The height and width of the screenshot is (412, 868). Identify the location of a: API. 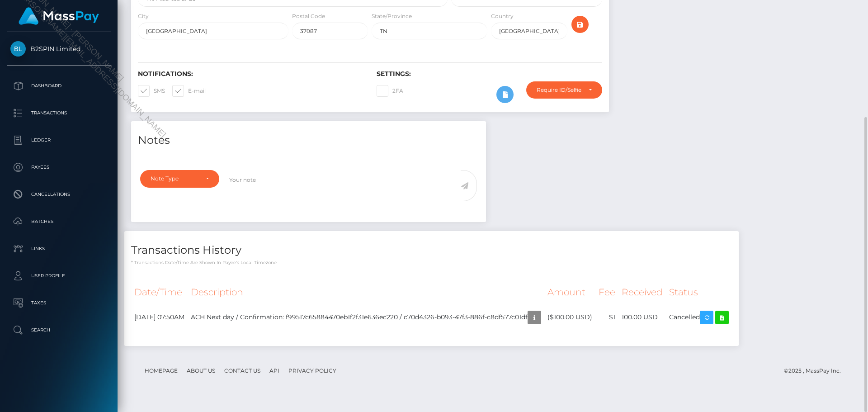
(275, 371).